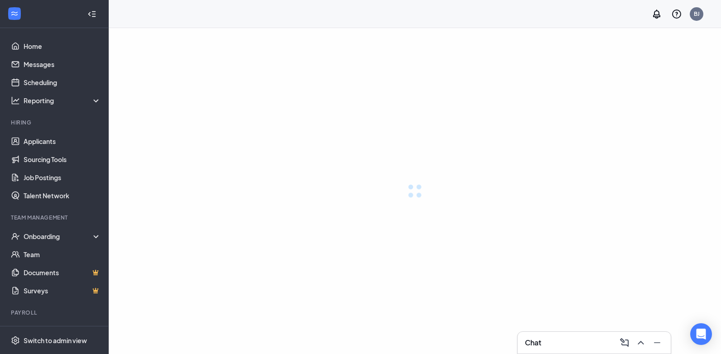 The image size is (721, 354). What do you see at coordinates (657, 14) in the screenshot?
I see `svg: Notifications` at bounding box center [657, 14].